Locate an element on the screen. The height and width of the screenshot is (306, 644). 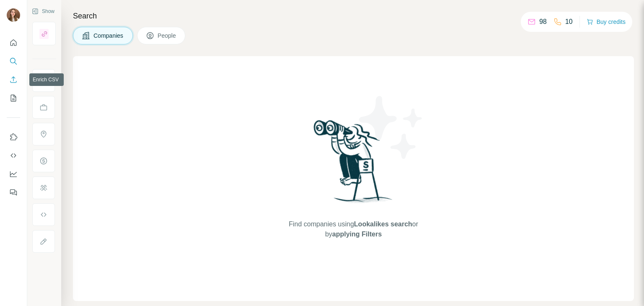
span: Companies is located at coordinates (109, 36).